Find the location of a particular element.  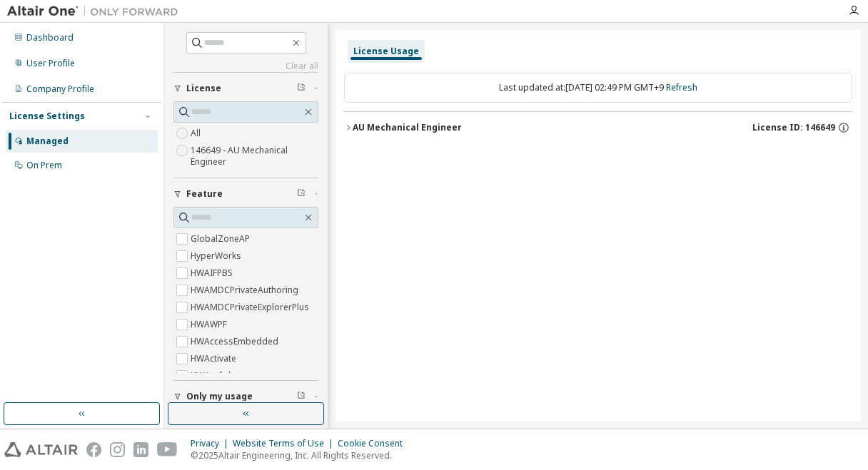

div: Company Profile is located at coordinates (60, 89).